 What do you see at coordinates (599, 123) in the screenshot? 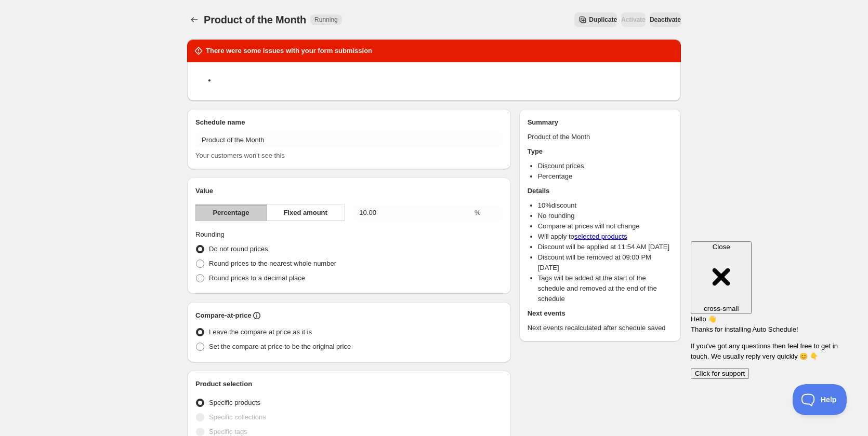
I see `h2: Summary` at bounding box center [599, 123].